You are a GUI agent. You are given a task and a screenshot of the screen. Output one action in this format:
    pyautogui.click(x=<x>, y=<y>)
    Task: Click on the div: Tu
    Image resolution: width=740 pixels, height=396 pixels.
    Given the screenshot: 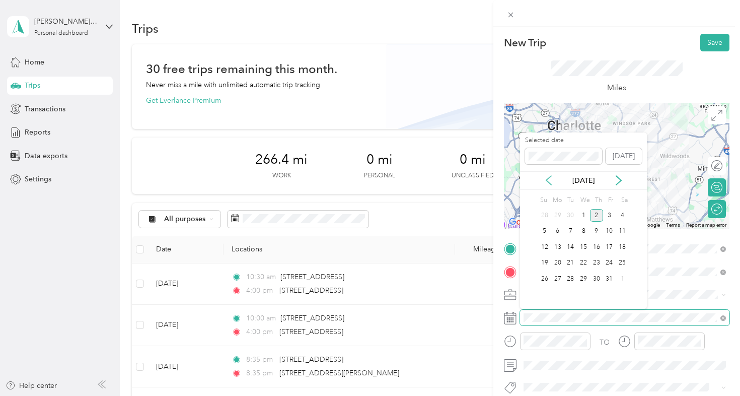 What is the action you would take?
    pyautogui.click(x=570, y=200)
    